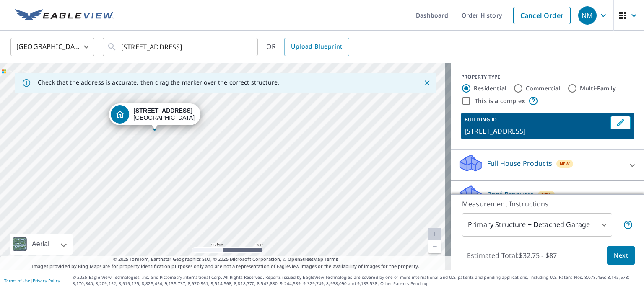 This screenshot has height=291, width=644. I want to click on img: EV Logo, so click(64, 16).